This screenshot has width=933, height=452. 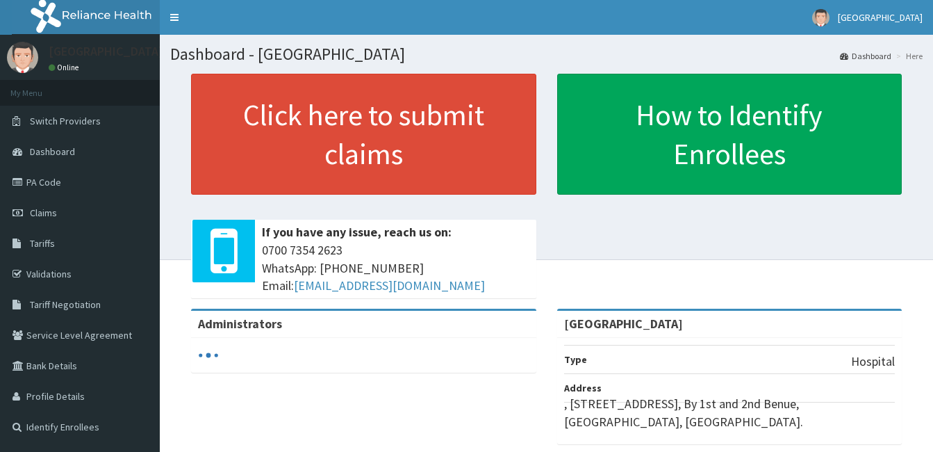 I want to click on b: If you have any issue, reach us on:, so click(x=356, y=231).